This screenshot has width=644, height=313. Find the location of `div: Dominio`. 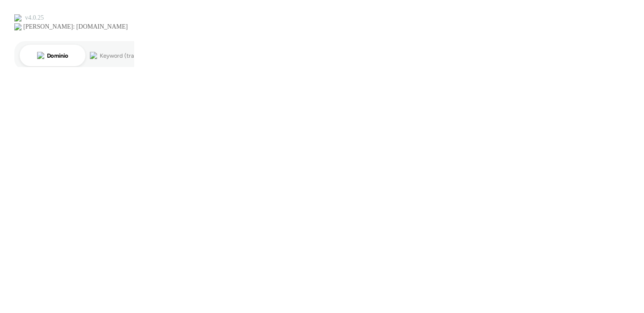

div: Dominio is located at coordinates (58, 55).